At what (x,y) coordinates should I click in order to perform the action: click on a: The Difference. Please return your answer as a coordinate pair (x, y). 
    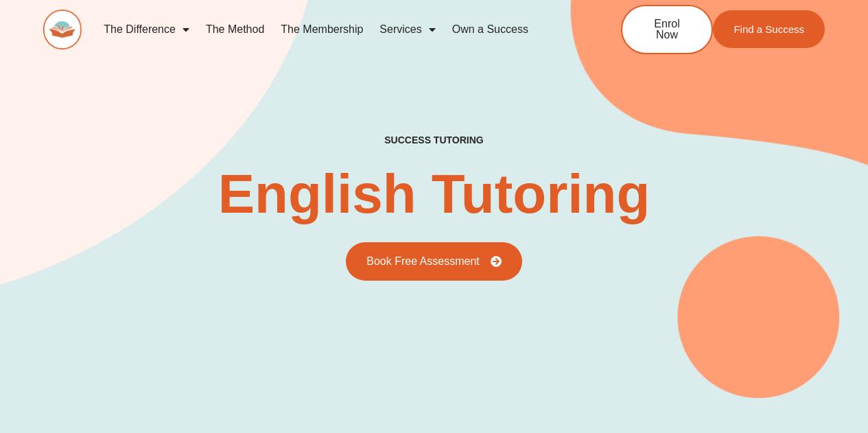
    Looking at the image, I should click on (146, 29).